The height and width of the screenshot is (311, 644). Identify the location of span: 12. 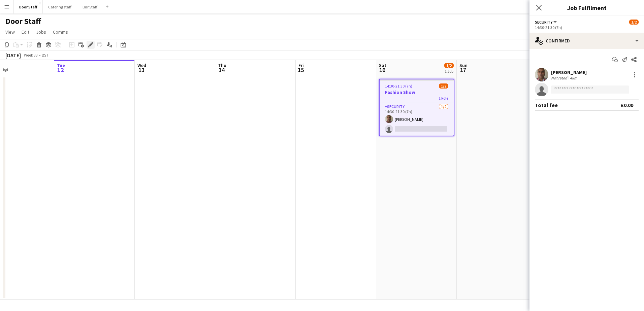
(60, 70).